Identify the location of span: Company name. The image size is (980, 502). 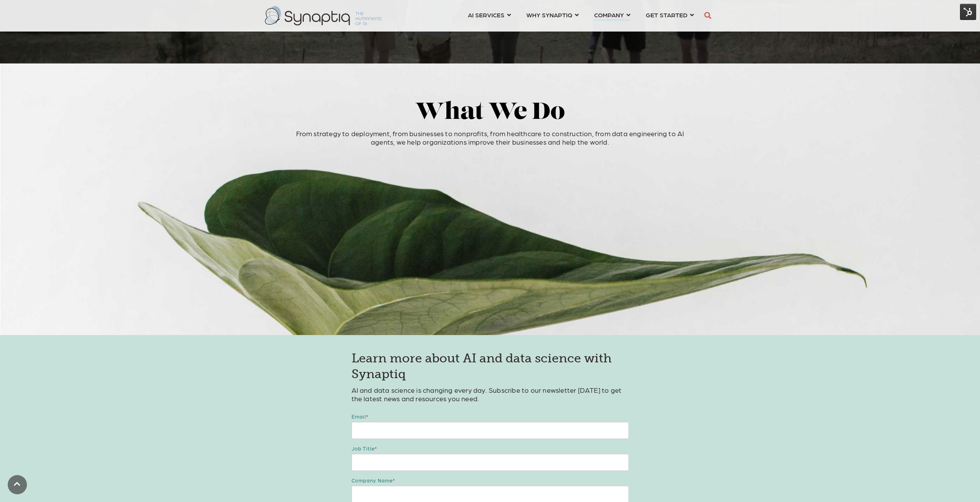
(372, 480).